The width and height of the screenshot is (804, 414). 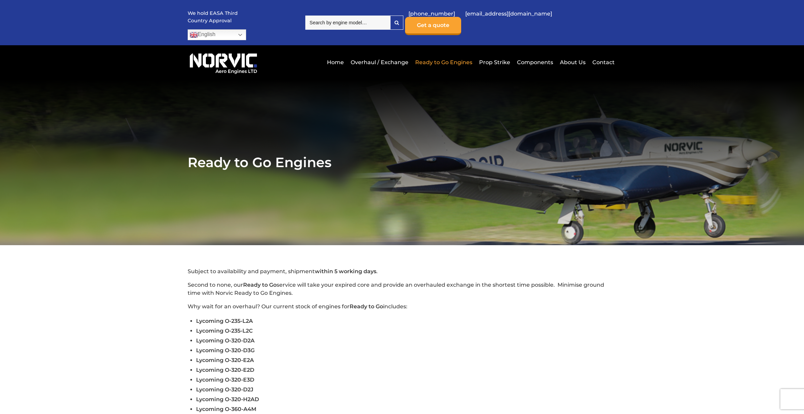 I want to click on a: English, so click(x=217, y=35).